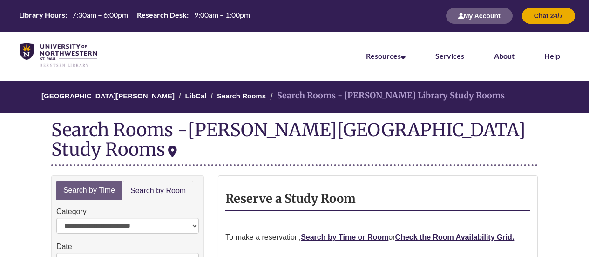 This screenshot has width=589, height=257. What do you see at coordinates (162, 15) in the screenshot?
I see `th: Research Desk:` at bounding box center [162, 15].